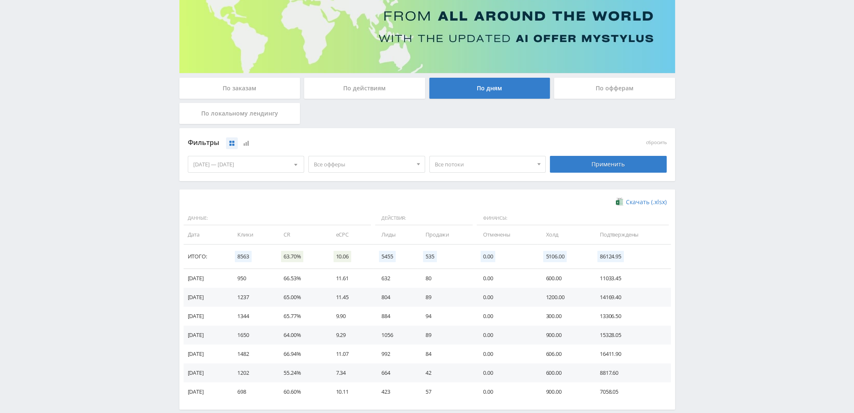 This screenshot has width=854, height=413. What do you see at coordinates (240, 113) in the screenshot?
I see `div: По локальному лендингу` at bounding box center [240, 113].